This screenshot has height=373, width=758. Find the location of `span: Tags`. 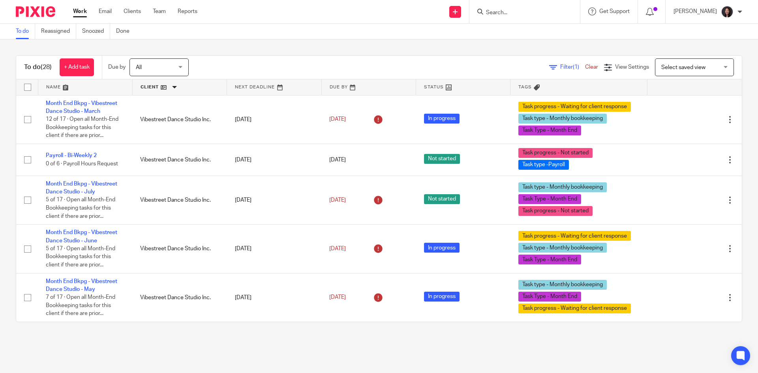

span: Tags is located at coordinates (525, 87).